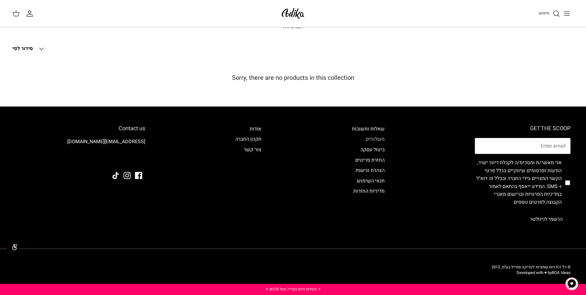 The width and height of the screenshot is (586, 295). Describe the element at coordinates (255, 129) in the screenshot. I see `a: אודות` at that location.